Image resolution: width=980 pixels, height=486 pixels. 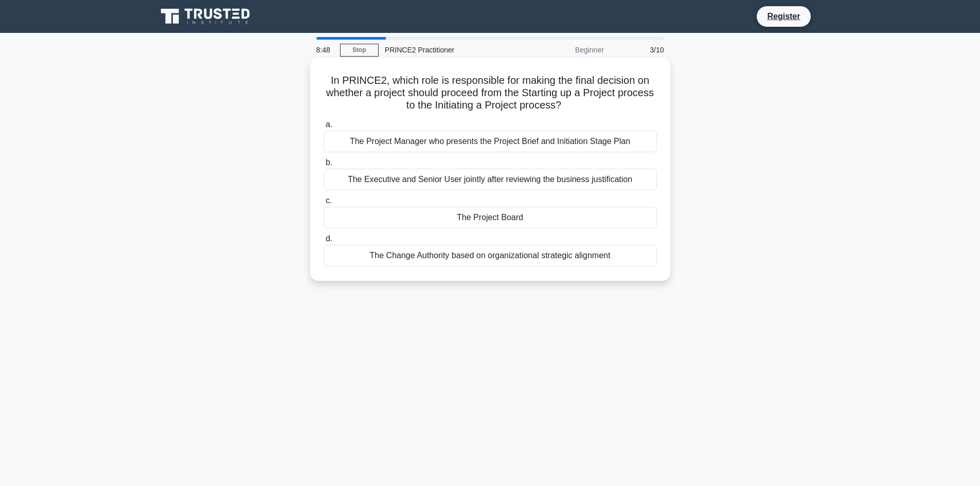 I want to click on div: 3/10, so click(x=640, y=50).